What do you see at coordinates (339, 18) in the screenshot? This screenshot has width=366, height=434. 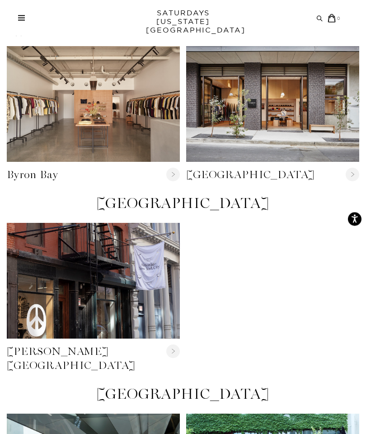 I see `small: 0` at bounding box center [339, 18].